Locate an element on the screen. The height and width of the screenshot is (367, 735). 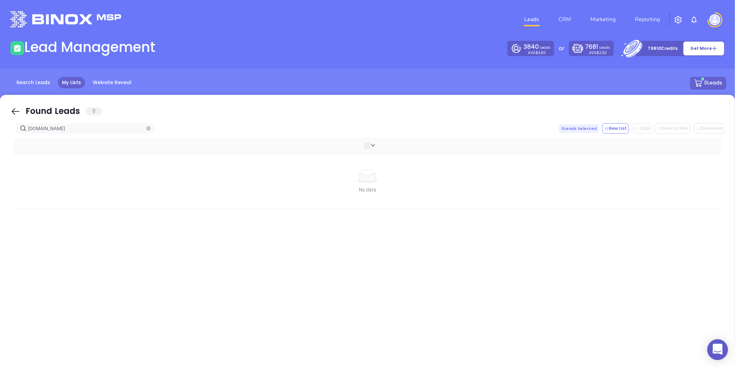
div: No data is located at coordinates (367, 190).